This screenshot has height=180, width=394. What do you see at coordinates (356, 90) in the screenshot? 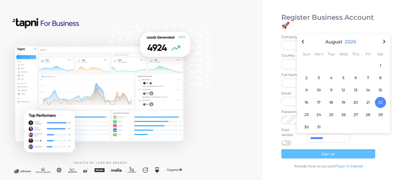
I see `button: 13` at bounding box center [356, 90].